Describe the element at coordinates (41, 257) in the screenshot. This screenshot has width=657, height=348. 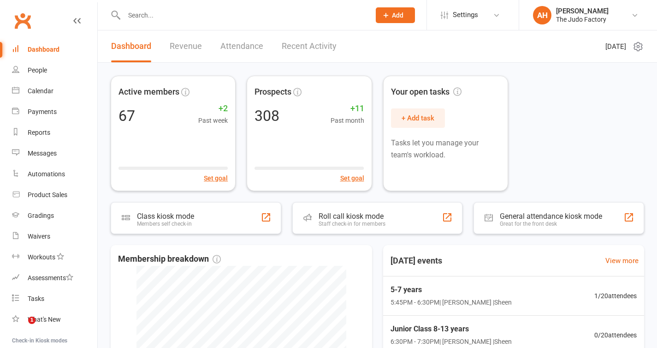
I see `div: Workouts` at that location.